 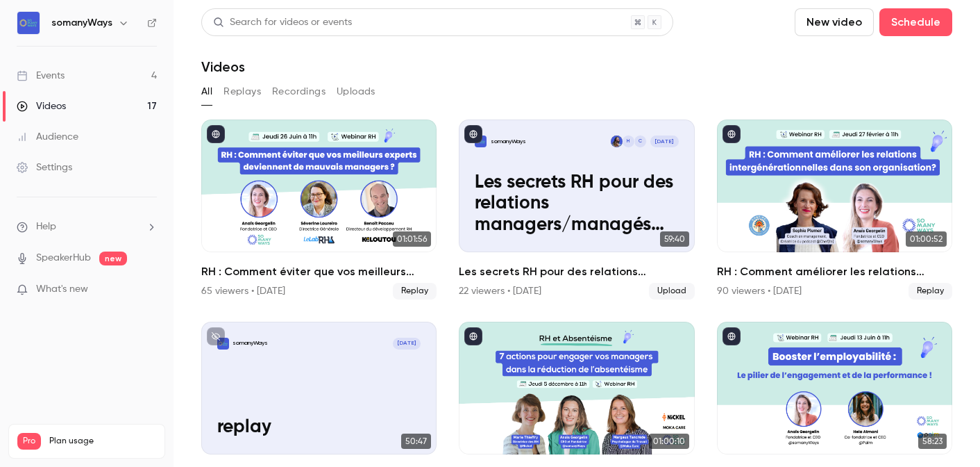 I want to click on li: RH : Comment éviter que vos meilleurs experts deviennent de mauvais managers ?, so click(x=318, y=209).